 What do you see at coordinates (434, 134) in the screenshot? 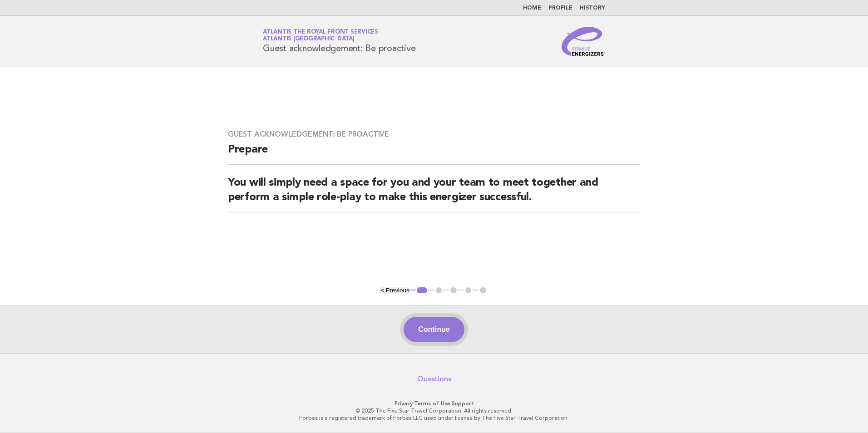
I see `h3: Guest acknowledgement: Be proactive` at bounding box center [434, 134].